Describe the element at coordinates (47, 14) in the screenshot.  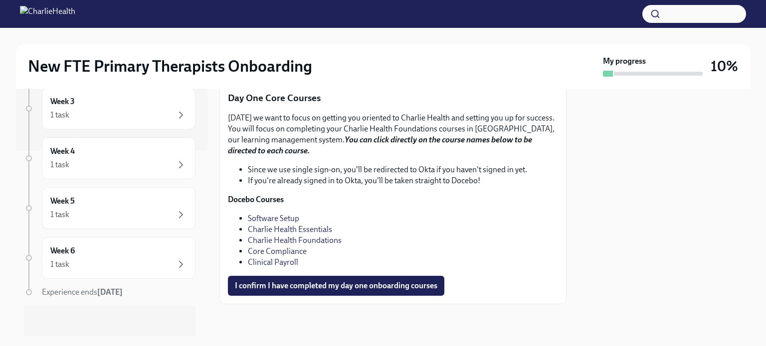
I see `img: CharlieHealth` at that location.